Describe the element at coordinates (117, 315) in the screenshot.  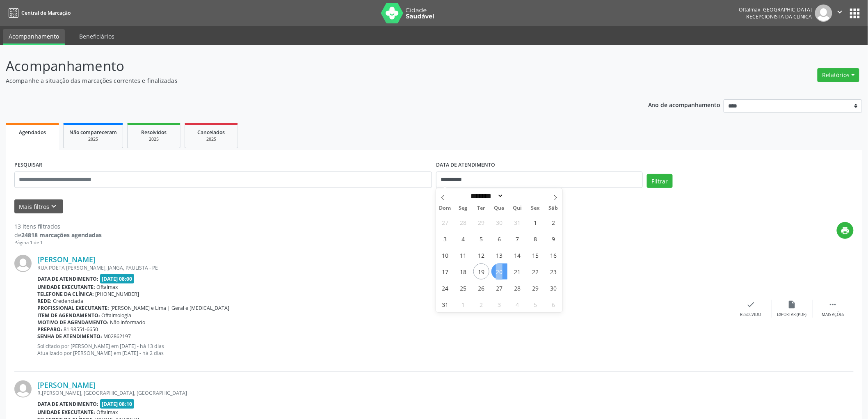
I see `span: Oftalmologia` at that location.